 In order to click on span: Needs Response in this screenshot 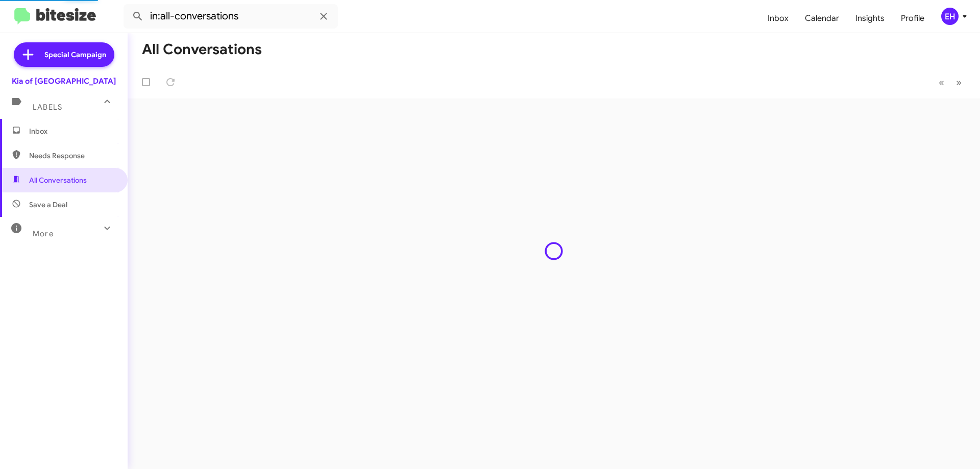, I will do `click(72, 155)`.